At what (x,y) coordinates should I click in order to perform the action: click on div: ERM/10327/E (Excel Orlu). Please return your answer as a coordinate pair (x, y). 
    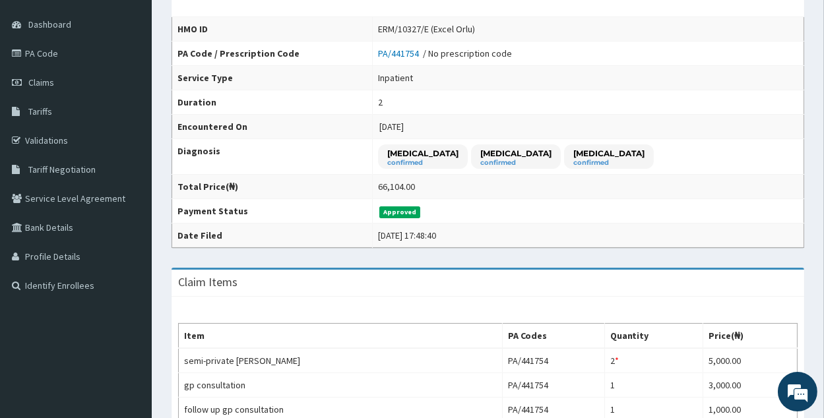
    Looking at the image, I should click on (426, 29).